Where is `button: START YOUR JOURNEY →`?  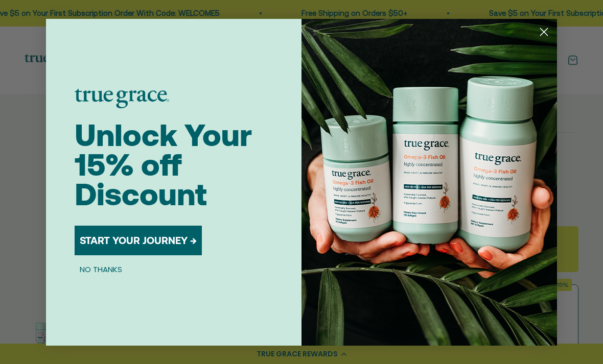 button: START YOUR JOURNEY → is located at coordinates (138, 241).